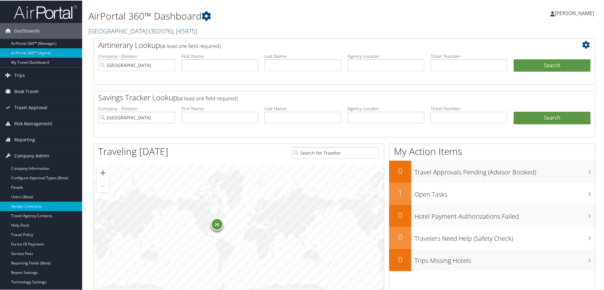 This screenshot has height=290, width=604. I want to click on a: 1Open Tasks, so click(492, 193).